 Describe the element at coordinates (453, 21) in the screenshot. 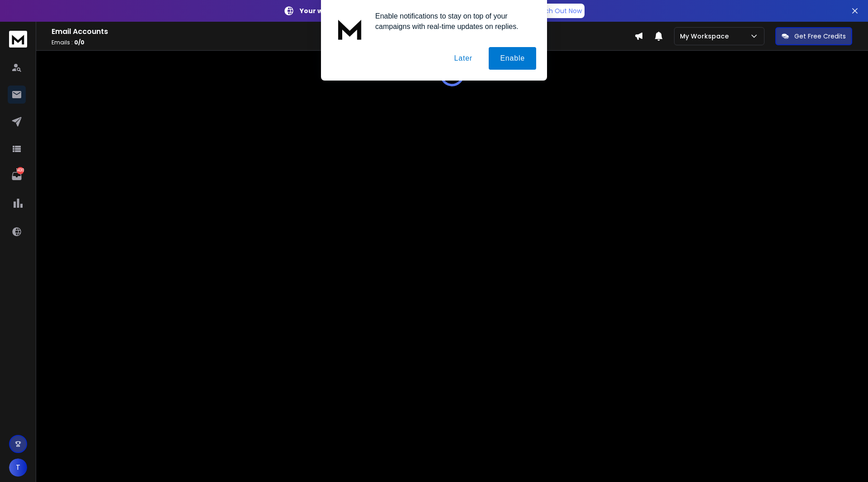

I see `div: Enable notifications to stay on top of your campaigns with real-time updates on replies.` at that location.